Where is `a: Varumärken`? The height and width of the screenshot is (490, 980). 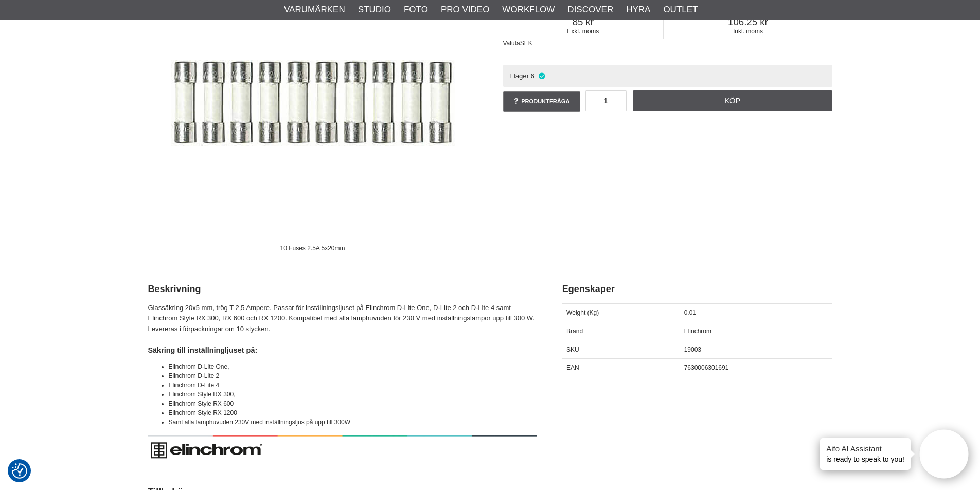
a: Varumärken is located at coordinates (314, 10).